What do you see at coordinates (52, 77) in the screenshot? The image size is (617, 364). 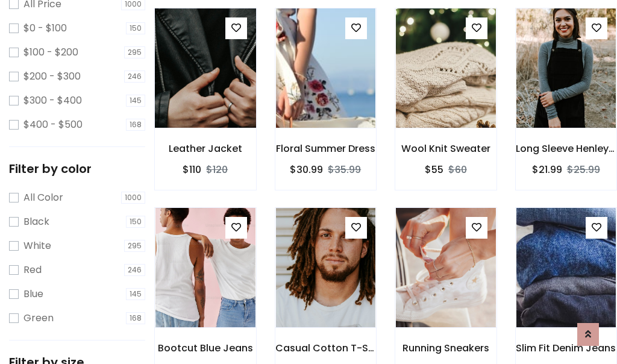 I see `label: $200 - $300` at bounding box center [52, 77].